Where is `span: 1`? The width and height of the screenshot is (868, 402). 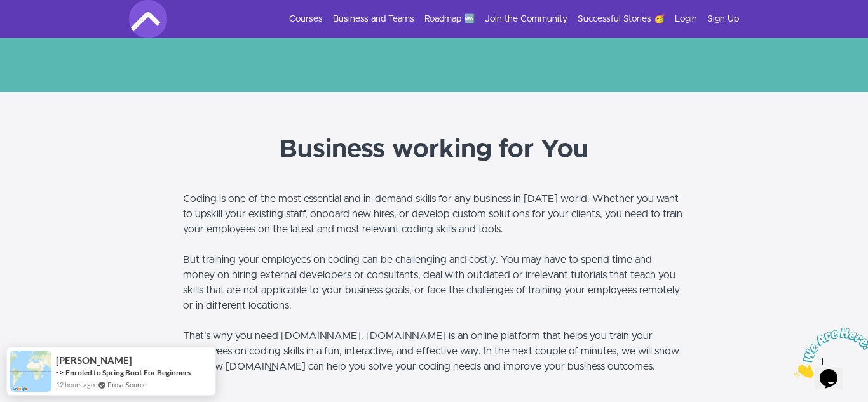
span: 1 is located at coordinates (7, 10).